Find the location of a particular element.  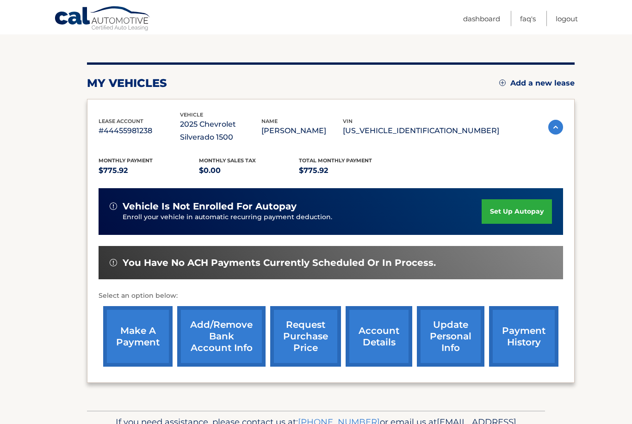

span: vehicle is located at coordinates (192, 115).